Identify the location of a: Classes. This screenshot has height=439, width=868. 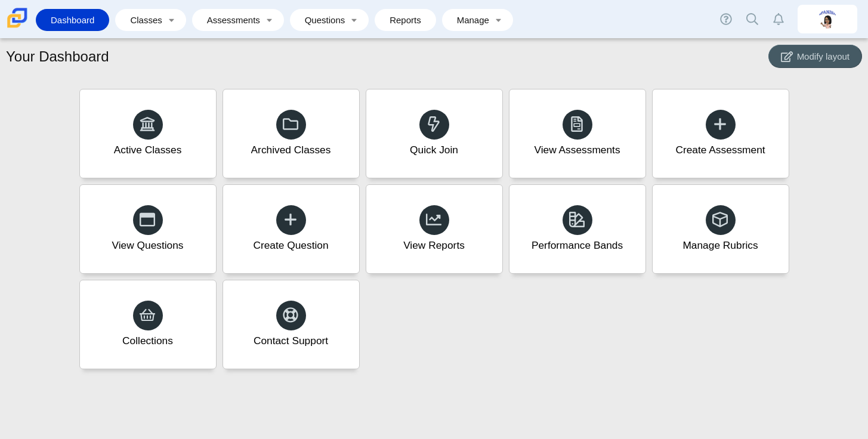
(142, 20).